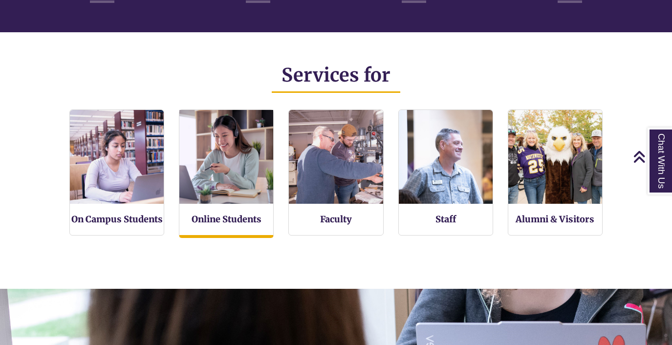 Image resolution: width=672 pixels, height=345 pixels. What do you see at coordinates (226, 156) in the screenshot?
I see `img: Online Students Services` at bounding box center [226, 156].